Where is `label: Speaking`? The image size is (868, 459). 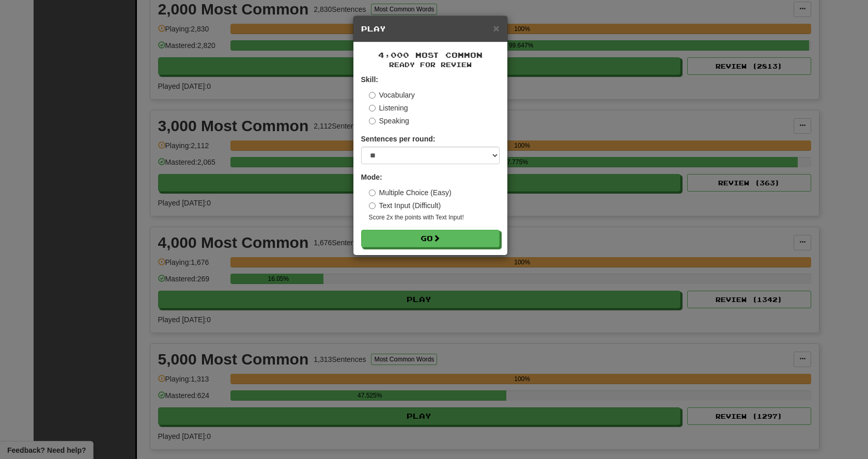
label: Speaking is located at coordinates (389, 120).